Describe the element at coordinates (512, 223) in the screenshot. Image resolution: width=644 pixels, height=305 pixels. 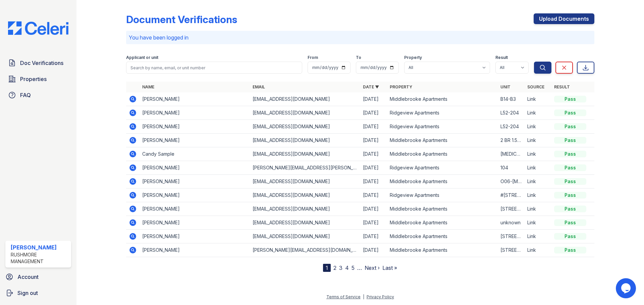
I see `td: unknown` at that location.